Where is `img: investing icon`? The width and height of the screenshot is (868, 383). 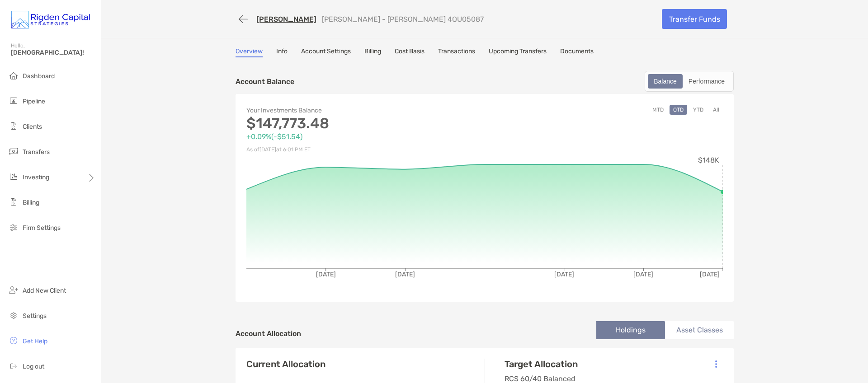
img: investing icon is located at coordinates (14, 177).